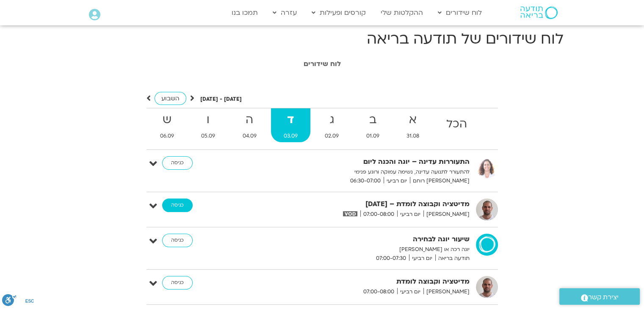 The image size is (644, 309). I want to click on a: יצירת קשר, so click(599, 296).